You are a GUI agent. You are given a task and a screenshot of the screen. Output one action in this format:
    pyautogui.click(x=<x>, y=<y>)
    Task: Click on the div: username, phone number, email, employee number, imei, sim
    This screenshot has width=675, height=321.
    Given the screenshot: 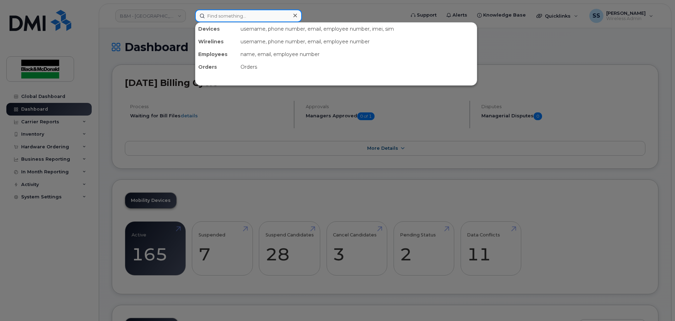 What is the action you would take?
    pyautogui.click(x=357, y=29)
    